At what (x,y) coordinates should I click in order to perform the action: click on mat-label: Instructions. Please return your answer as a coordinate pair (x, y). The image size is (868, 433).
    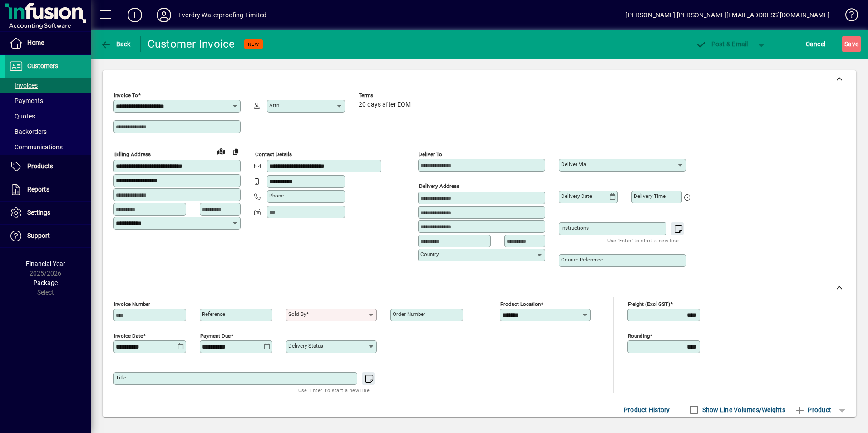
    Looking at the image, I should click on (575, 228).